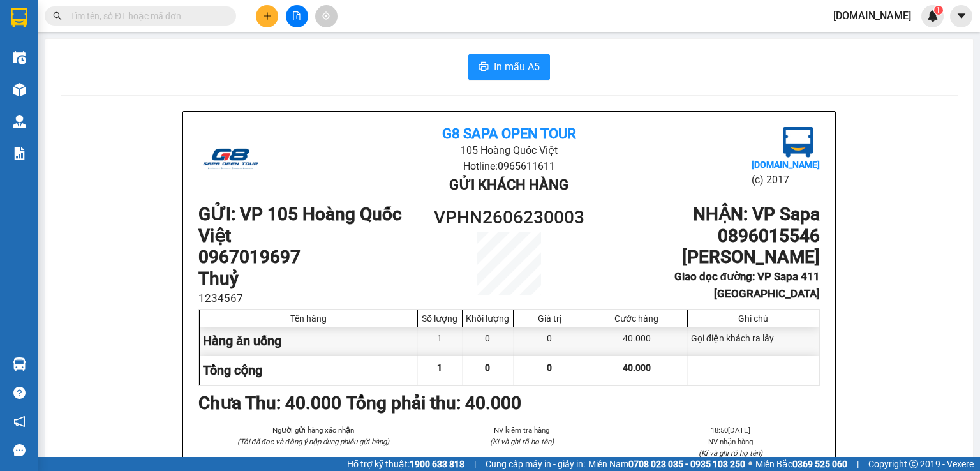  I want to click on i: (Tôi đã đọc và đồng ý nộp dung phiếu gửi hàng), so click(313, 442).